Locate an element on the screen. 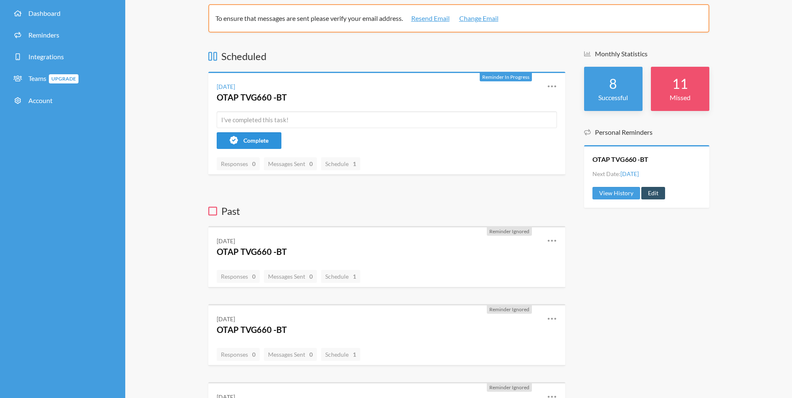 This screenshot has width=792, height=398. a: Resend Email is located at coordinates (430, 18).